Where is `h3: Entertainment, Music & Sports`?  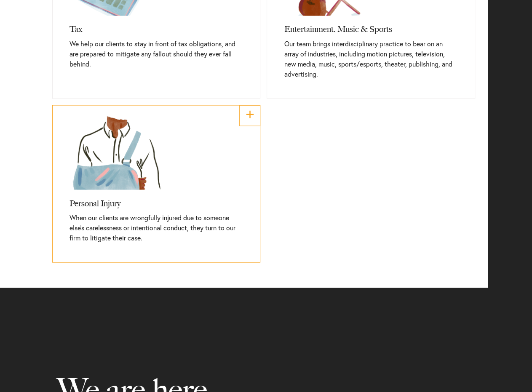
h3: Entertainment, Music & Sports is located at coordinates (371, 27).